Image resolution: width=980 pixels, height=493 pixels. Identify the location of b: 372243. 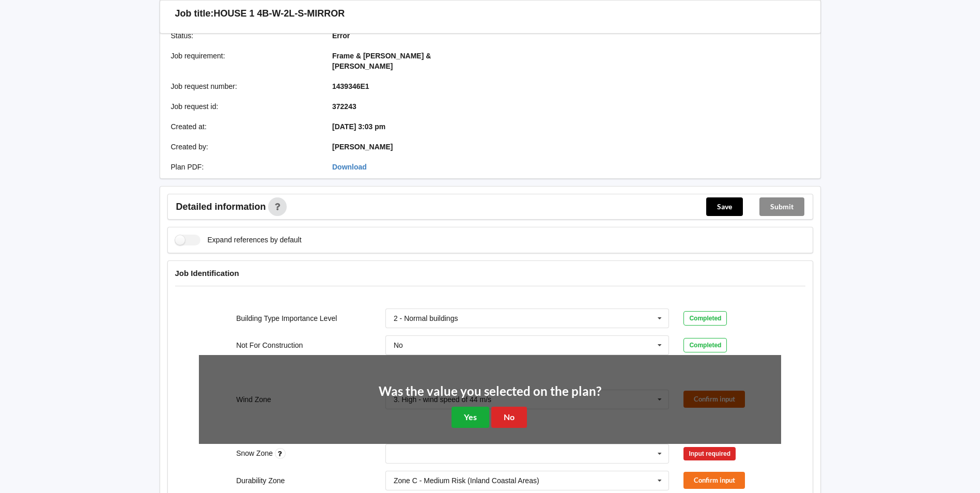
(344, 107).